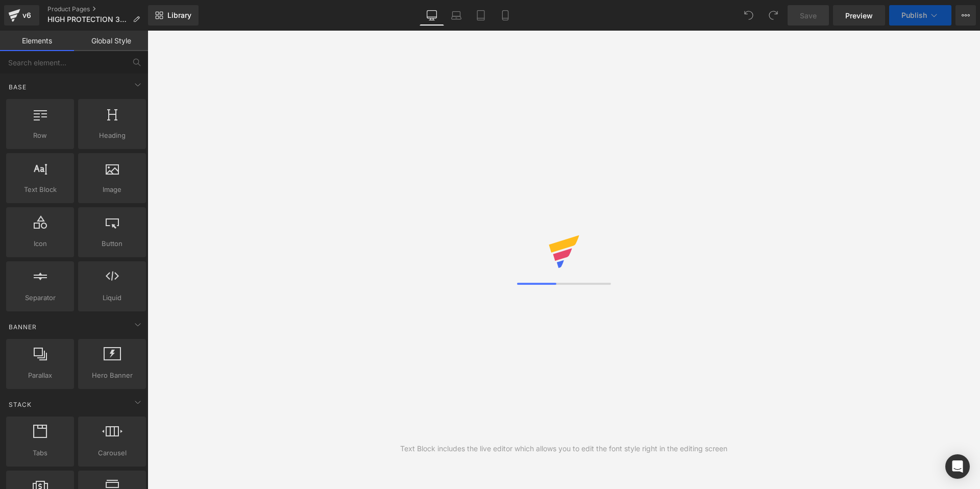  I want to click on button: Undo, so click(749, 15).